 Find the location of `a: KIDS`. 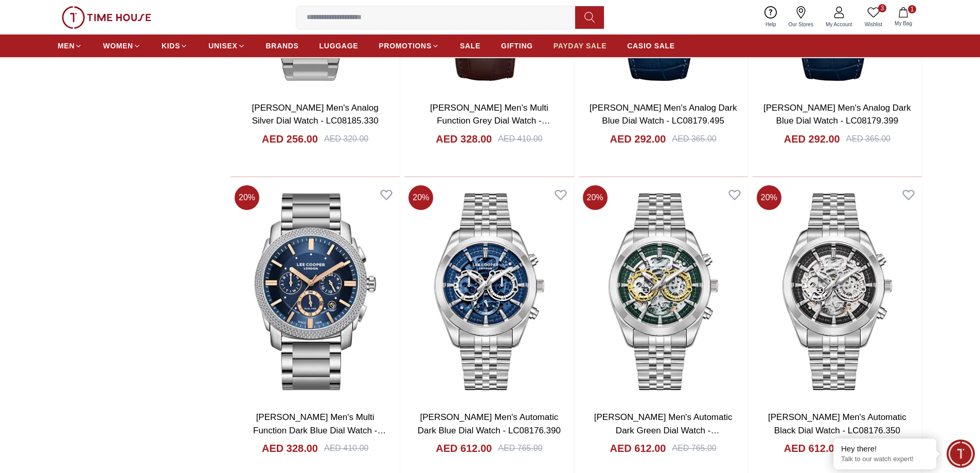

a: KIDS is located at coordinates (174, 46).